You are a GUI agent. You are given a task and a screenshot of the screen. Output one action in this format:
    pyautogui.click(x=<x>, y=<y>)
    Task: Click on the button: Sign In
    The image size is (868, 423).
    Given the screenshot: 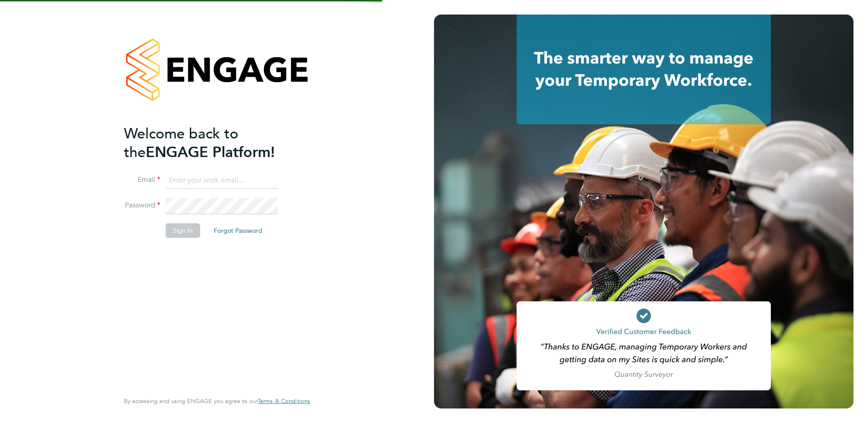 What is the action you would take?
    pyautogui.click(x=183, y=231)
    